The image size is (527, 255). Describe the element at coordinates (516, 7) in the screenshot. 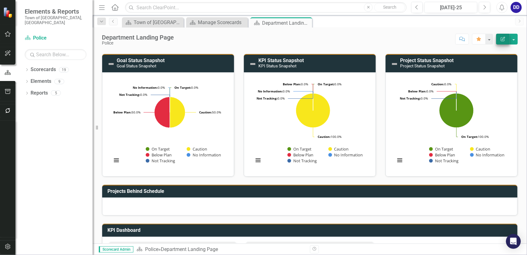

I see `button: DD` at that location.